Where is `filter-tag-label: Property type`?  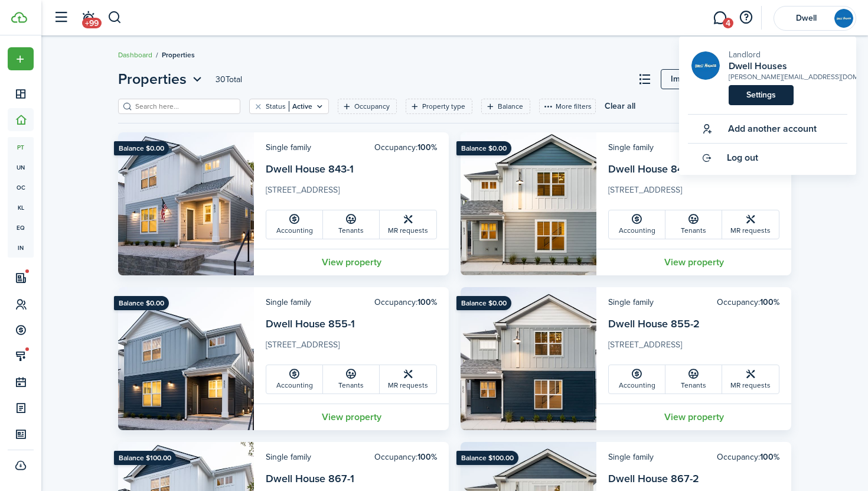 filter-tag-label: Property type is located at coordinates (444, 107).